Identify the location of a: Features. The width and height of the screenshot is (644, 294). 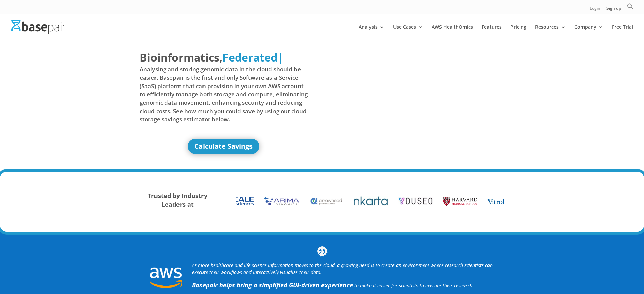
(492, 32).